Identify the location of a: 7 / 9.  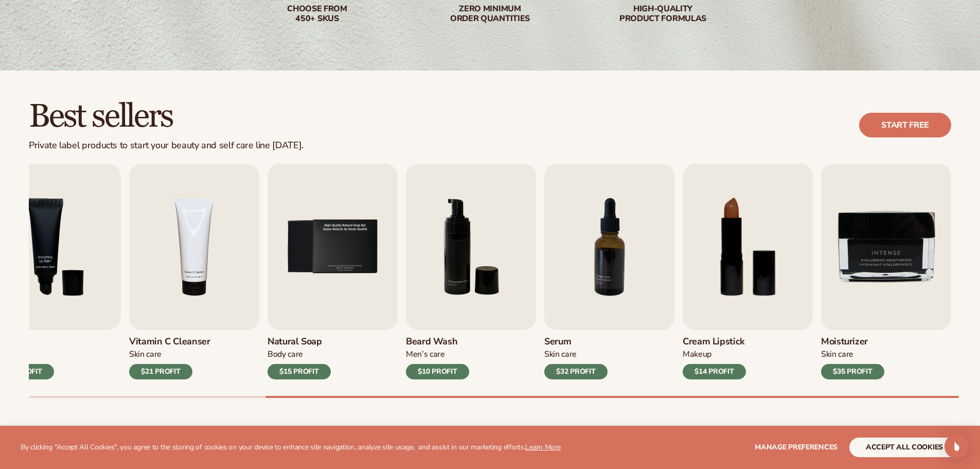
(610, 271).